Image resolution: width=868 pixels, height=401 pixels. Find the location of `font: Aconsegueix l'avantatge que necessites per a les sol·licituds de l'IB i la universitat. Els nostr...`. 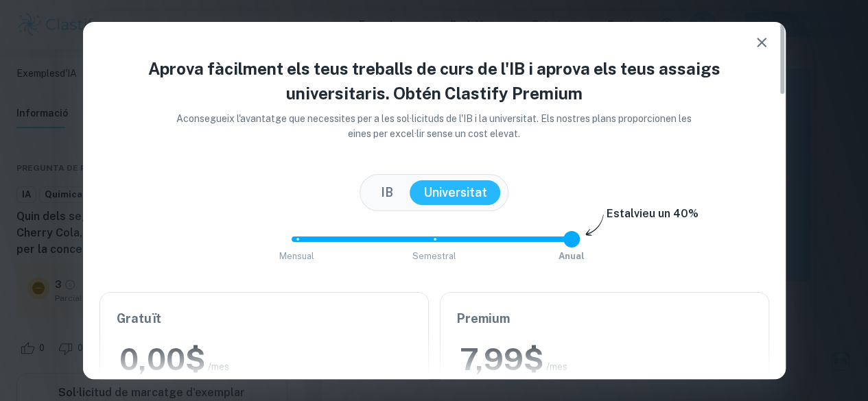

font: Aconsegueix l'avantatge que necessites per a les sol·licituds de l'IB i la universitat. Els nostr... is located at coordinates (434, 126).